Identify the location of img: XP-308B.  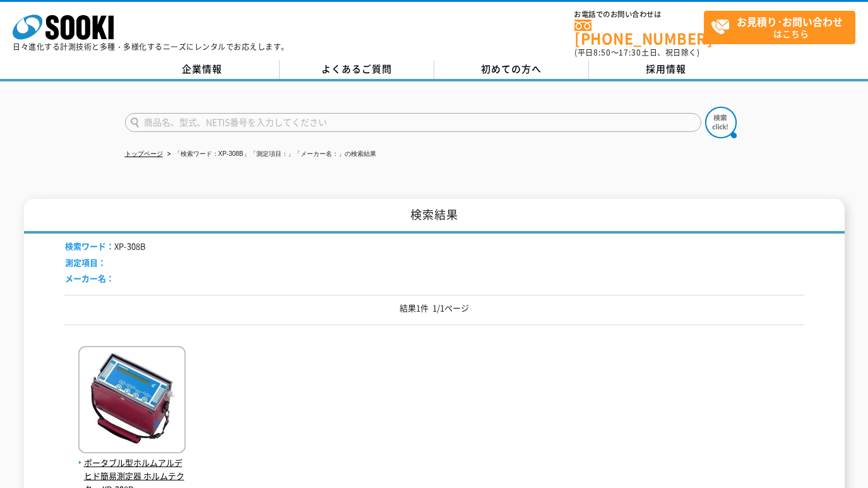
(132, 401).